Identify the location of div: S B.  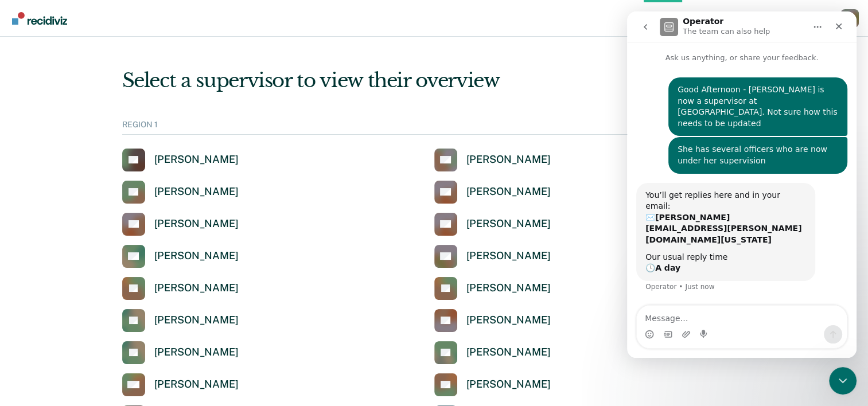
(849, 19).